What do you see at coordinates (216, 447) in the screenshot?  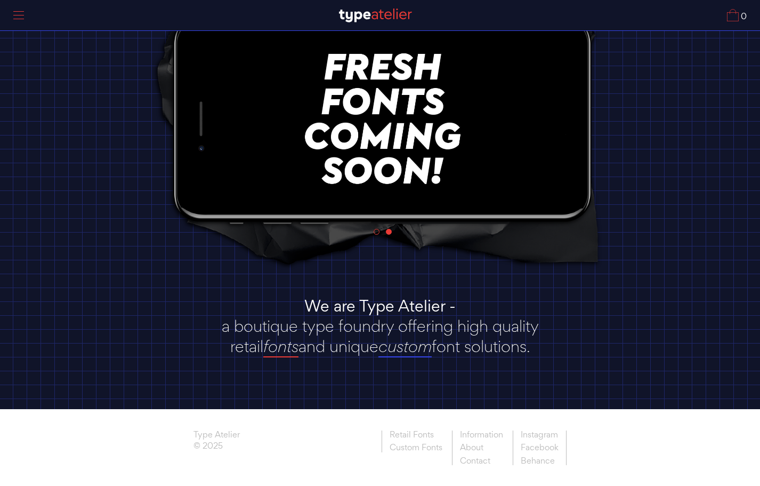 I see `span: © 2025` at bounding box center [216, 447].